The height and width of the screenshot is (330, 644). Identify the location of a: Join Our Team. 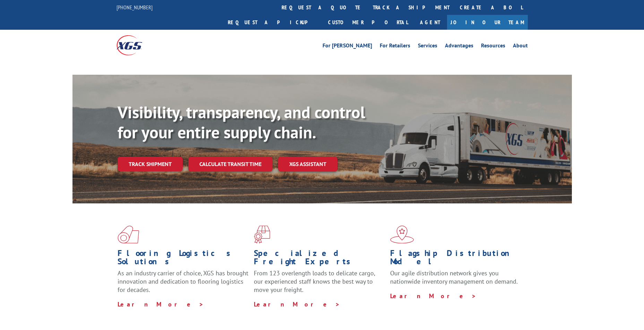
(487, 22).